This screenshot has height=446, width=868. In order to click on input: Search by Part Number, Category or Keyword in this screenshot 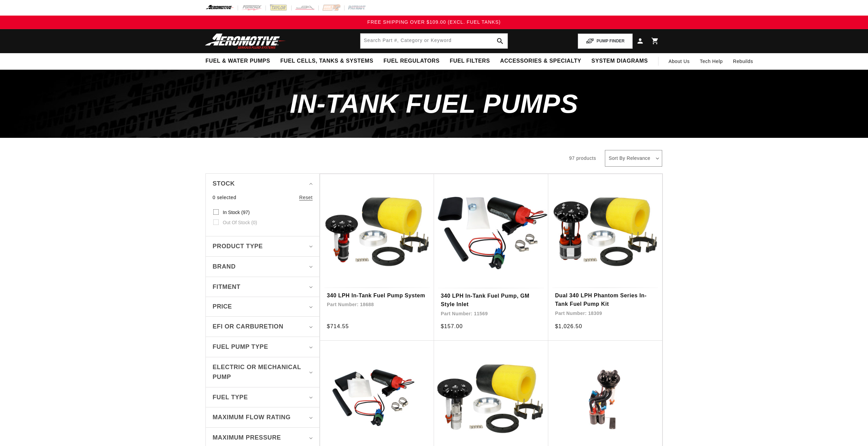, I will do `click(434, 41)`.